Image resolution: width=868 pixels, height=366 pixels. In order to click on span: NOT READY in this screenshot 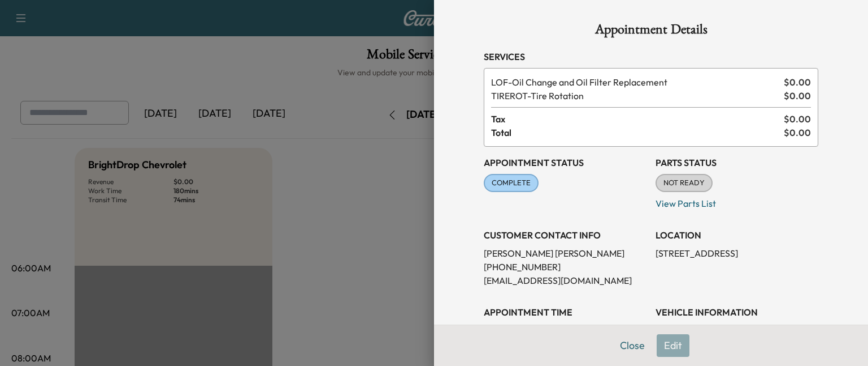, I will do `click(684, 183)`.